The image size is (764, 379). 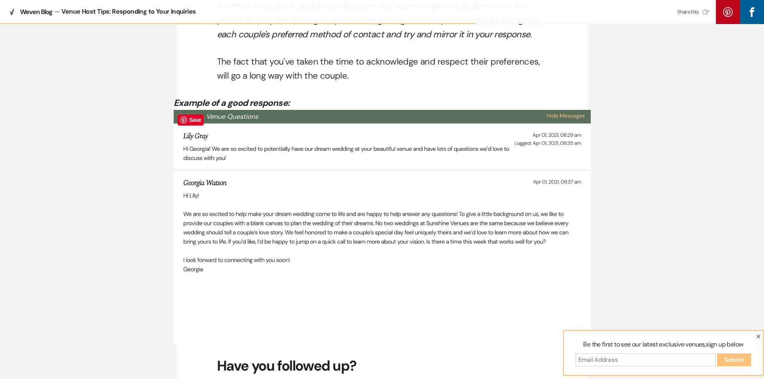 I want to click on div: Venue Host Tips: Responding to Your Inquiries, so click(x=361, y=12).